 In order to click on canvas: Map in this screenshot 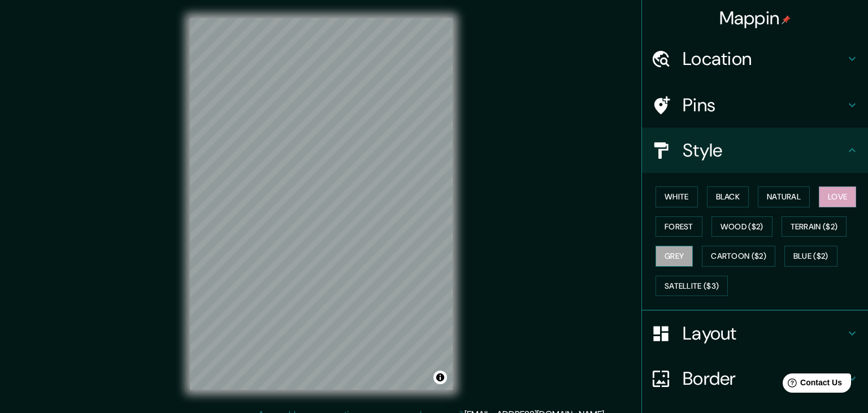, I will do `click(321, 204)`.